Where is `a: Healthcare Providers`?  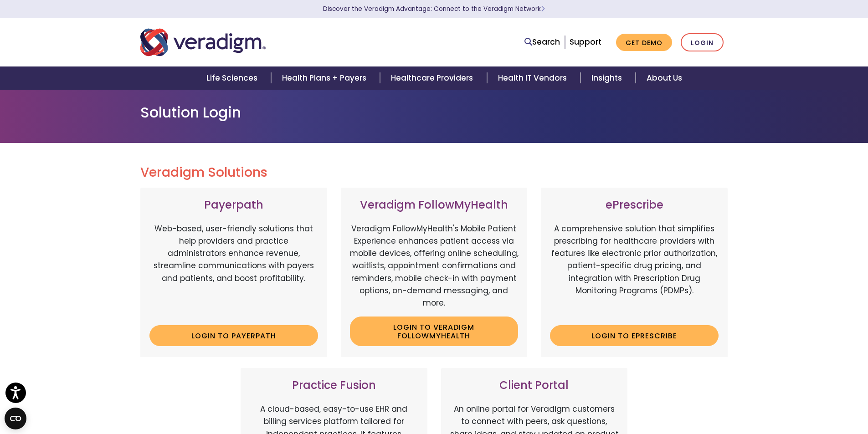 a: Healthcare Providers is located at coordinates (434, 78).